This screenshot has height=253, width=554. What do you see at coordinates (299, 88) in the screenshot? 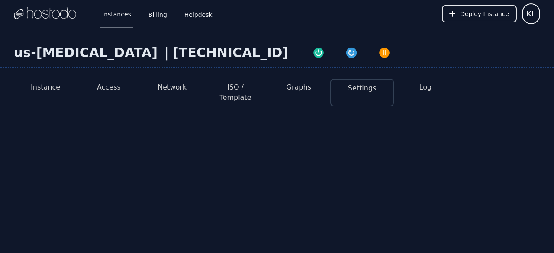
I see `button: Graphs` at bounding box center [299, 88].